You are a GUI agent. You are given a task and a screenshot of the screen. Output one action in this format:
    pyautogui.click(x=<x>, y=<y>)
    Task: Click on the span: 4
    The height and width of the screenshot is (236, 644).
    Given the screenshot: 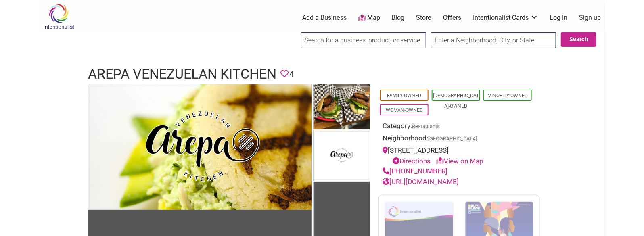 What is the action you would take?
    pyautogui.click(x=291, y=74)
    